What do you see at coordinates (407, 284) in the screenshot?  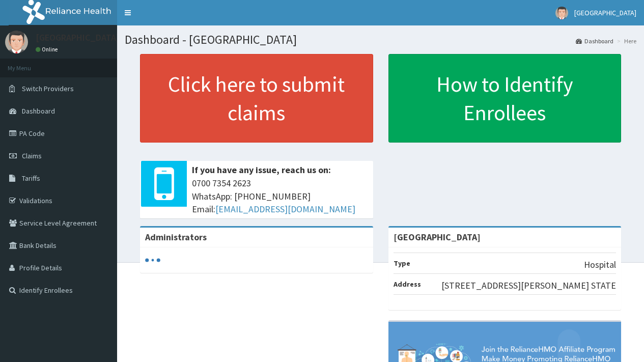 I see `b: Address` at bounding box center [407, 284].